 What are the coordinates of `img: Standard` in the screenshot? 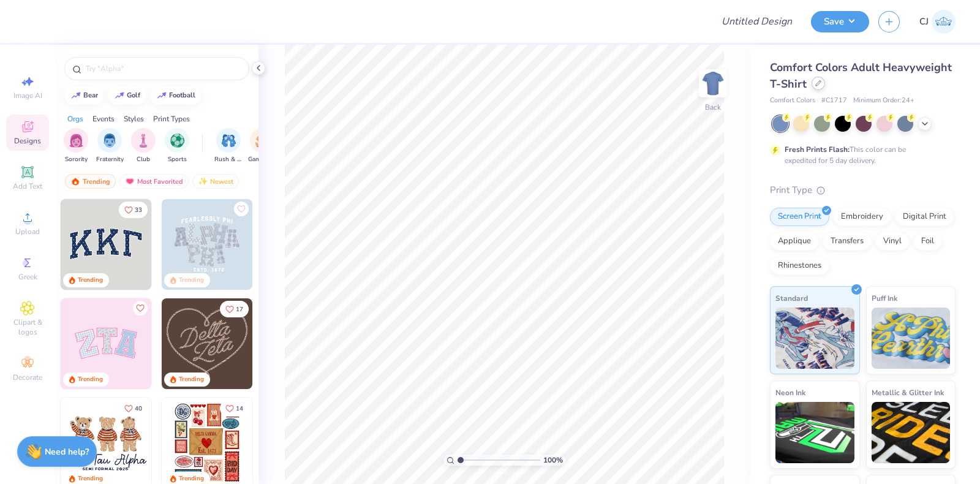 It's located at (815, 338).